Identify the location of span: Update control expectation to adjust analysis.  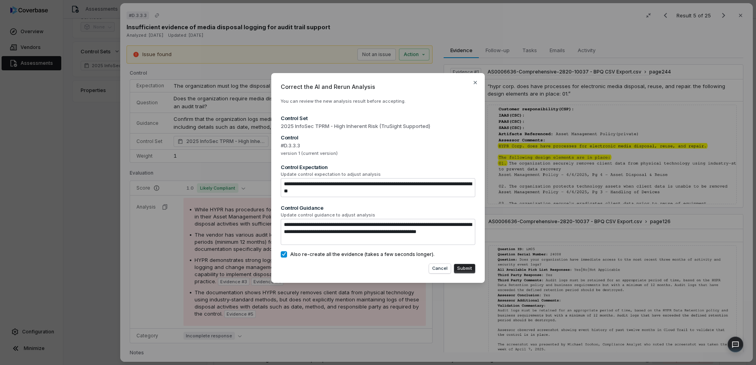
(378, 174).